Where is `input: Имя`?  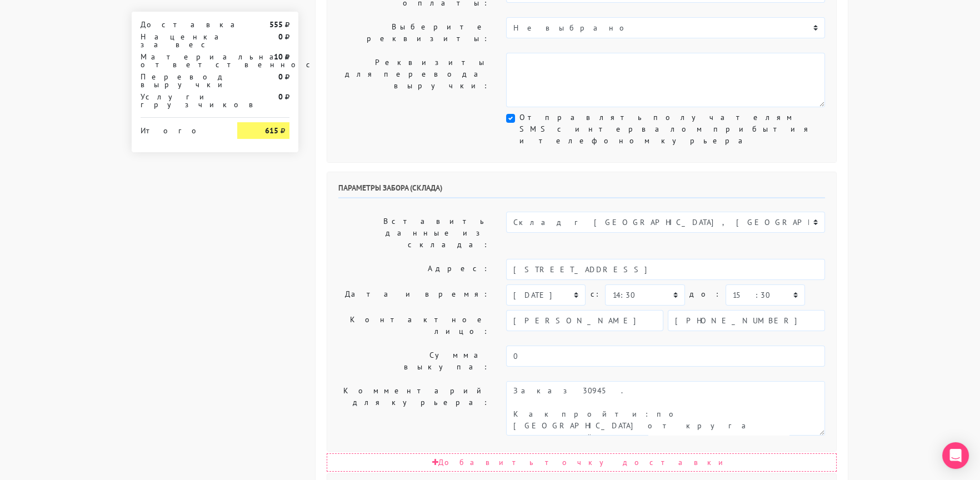 input: Имя is located at coordinates (584, 320).